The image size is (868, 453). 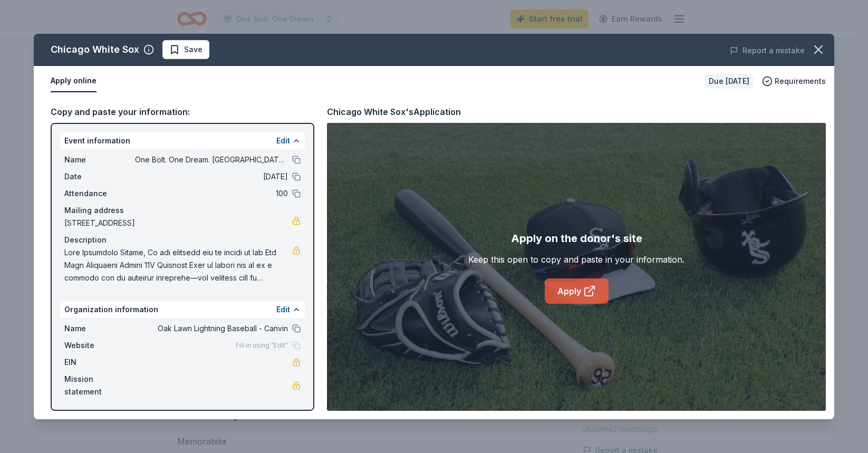 I want to click on div: Keep this open to copy and paste in your information., so click(x=577, y=259).